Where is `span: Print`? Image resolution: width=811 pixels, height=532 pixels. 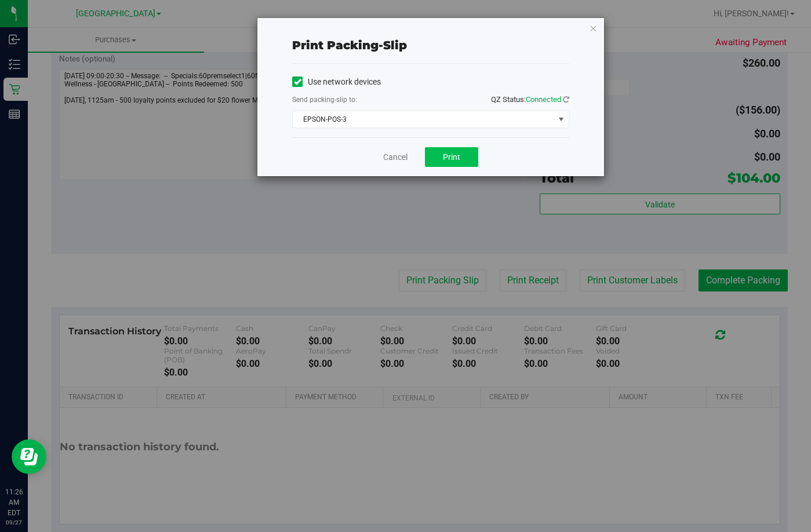
span: Print is located at coordinates (452, 157).